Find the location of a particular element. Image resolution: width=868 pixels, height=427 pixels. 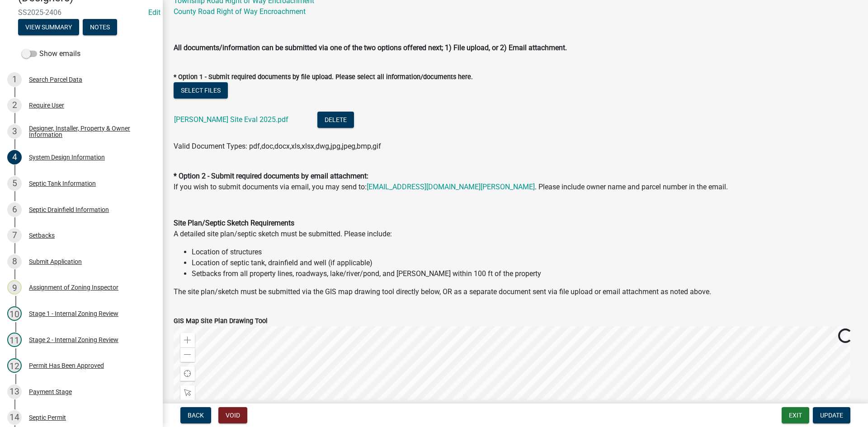

div: Septic Permit is located at coordinates (47, 418).